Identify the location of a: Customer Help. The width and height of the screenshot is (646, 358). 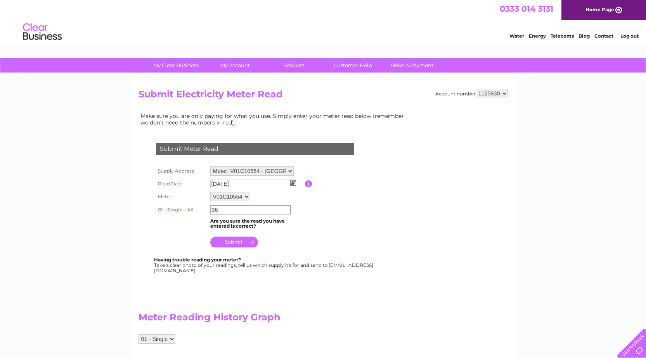
(353, 65).